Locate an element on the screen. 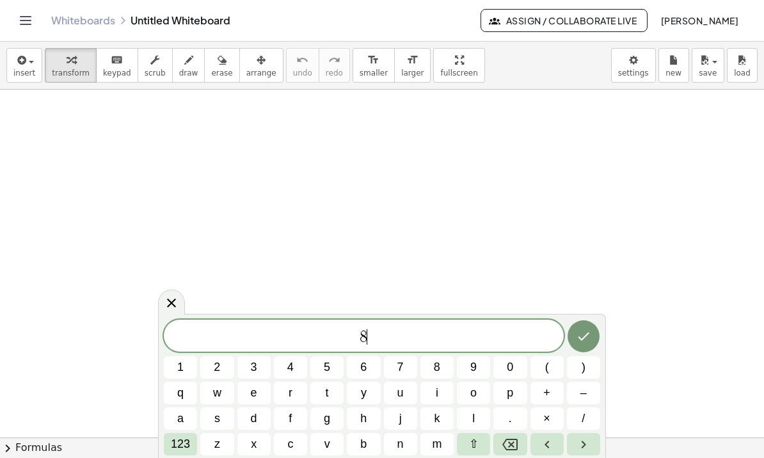 The image size is (764, 458). button: 6 is located at coordinates (364, 367).